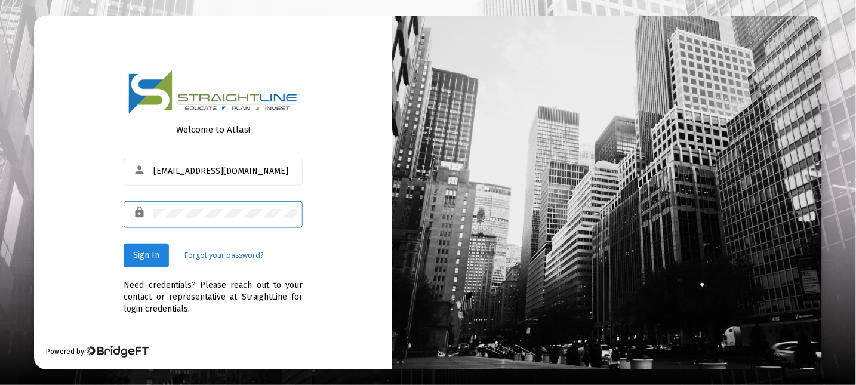  Describe the element at coordinates (224, 256) in the screenshot. I see `a: Forgot your password?` at that location.